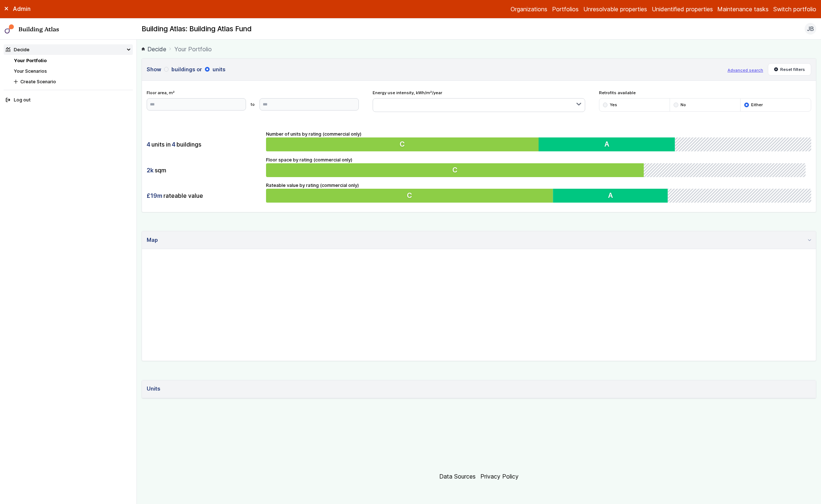 The height and width of the screenshot is (504, 821). What do you see at coordinates (154, 195) in the screenshot?
I see `span: £19m` at bounding box center [154, 195].